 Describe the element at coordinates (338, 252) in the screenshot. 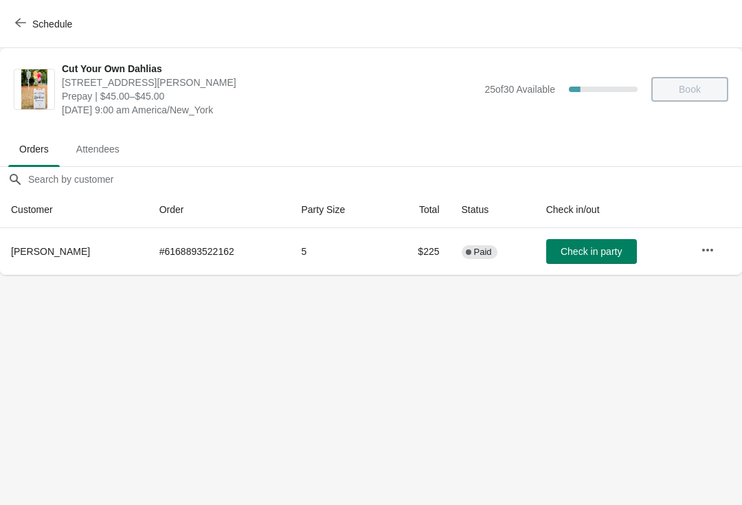

I see `td: 5` at that location.